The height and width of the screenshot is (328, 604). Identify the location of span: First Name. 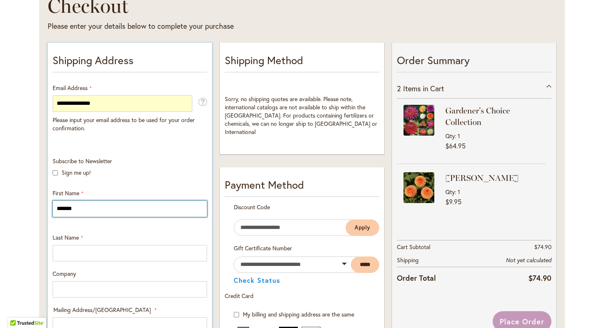
(66, 193).